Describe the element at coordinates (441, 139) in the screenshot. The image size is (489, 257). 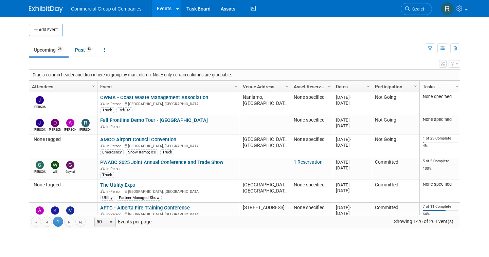
I see `div: 1 of 23 Complete` at that location.